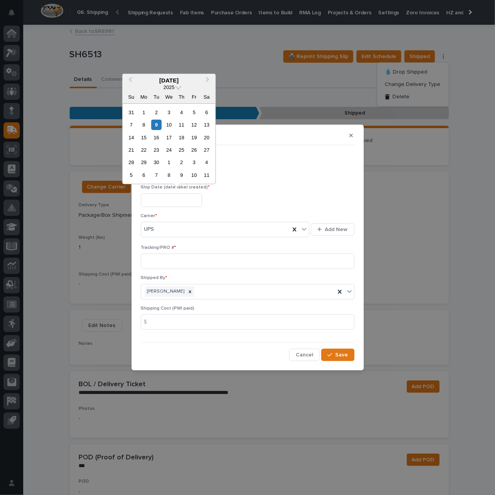 Image resolution: width=495 pixels, height=495 pixels. Describe the element at coordinates (156, 137) in the screenshot. I see `div: Choose Tuesday, September 16th, 2025` at that location.